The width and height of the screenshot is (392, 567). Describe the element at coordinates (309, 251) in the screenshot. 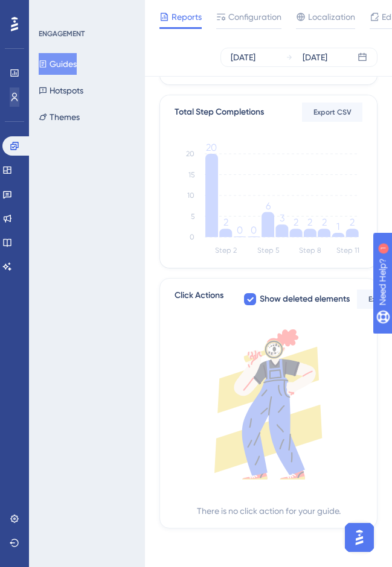

I see `tspan: Step 8` at that location.